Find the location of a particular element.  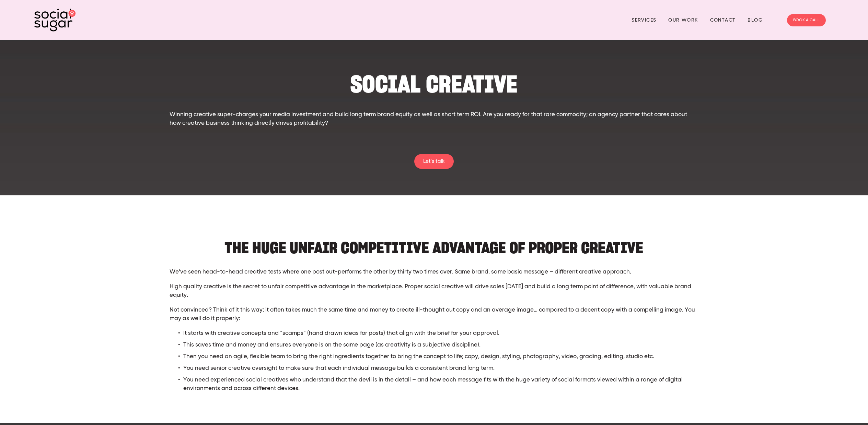

p: You need experienced social creatives who understand that the devil is in the detail – and how ea... is located at coordinates (441, 385).